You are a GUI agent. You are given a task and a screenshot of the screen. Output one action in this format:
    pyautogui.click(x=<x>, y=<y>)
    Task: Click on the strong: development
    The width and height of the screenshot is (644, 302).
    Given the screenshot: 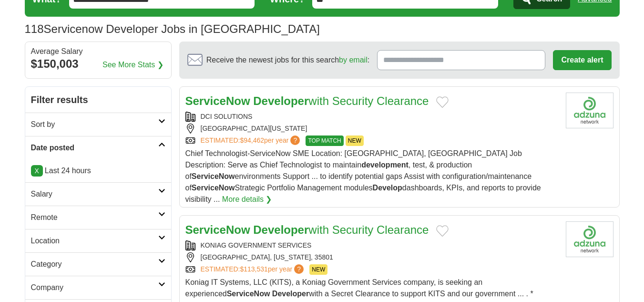 What is the action you would take?
    pyautogui.click(x=385, y=165)
    